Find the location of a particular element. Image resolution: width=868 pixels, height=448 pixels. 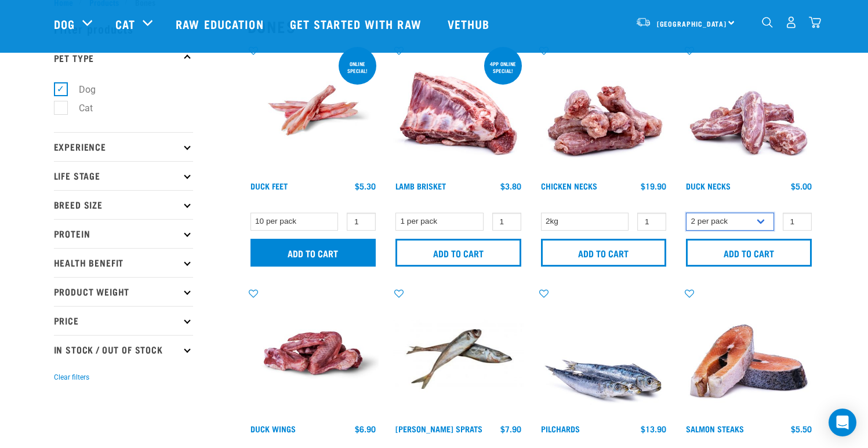

button: Clear filters is located at coordinates (71, 377).